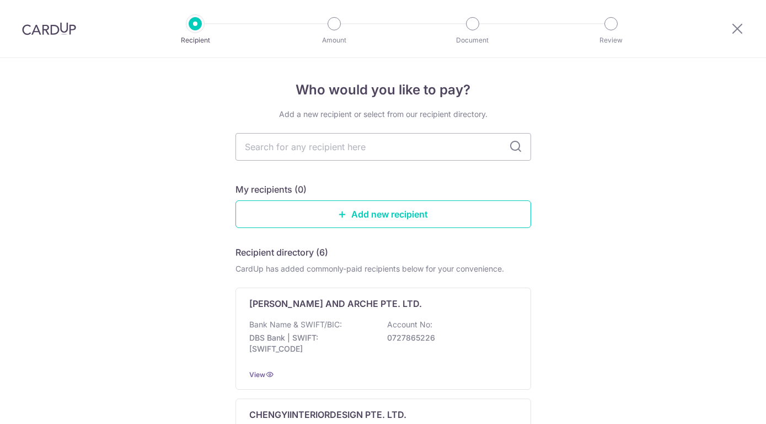 Image resolution: width=766 pixels, height=424 pixels. What do you see at coordinates (473, 40) in the screenshot?
I see `p: Document` at bounding box center [473, 40].